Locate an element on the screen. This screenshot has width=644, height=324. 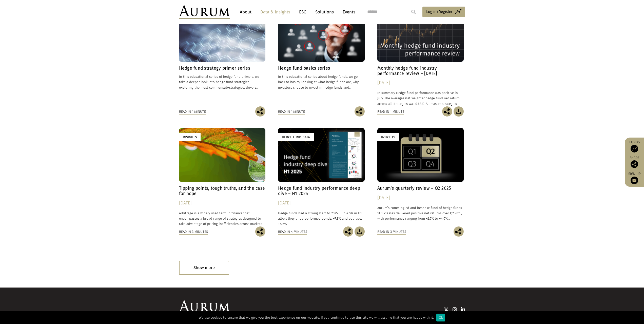
img: Instagram icon is located at coordinates (455, 310).